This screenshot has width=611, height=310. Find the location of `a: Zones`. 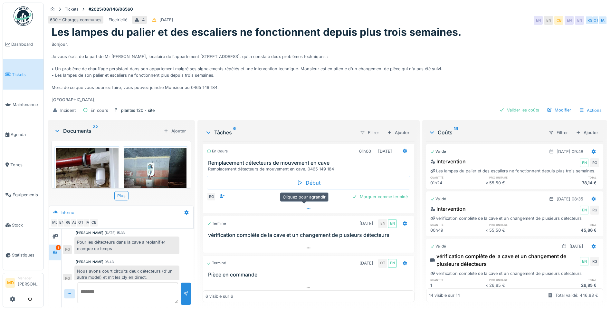

a: Zones is located at coordinates (23, 165).